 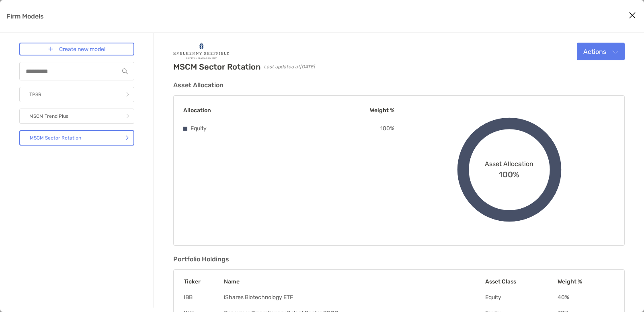 What do you see at coordinates (77, 94) in the screenshot?
I see `a: TPSR` at bounding box center [77, 94].